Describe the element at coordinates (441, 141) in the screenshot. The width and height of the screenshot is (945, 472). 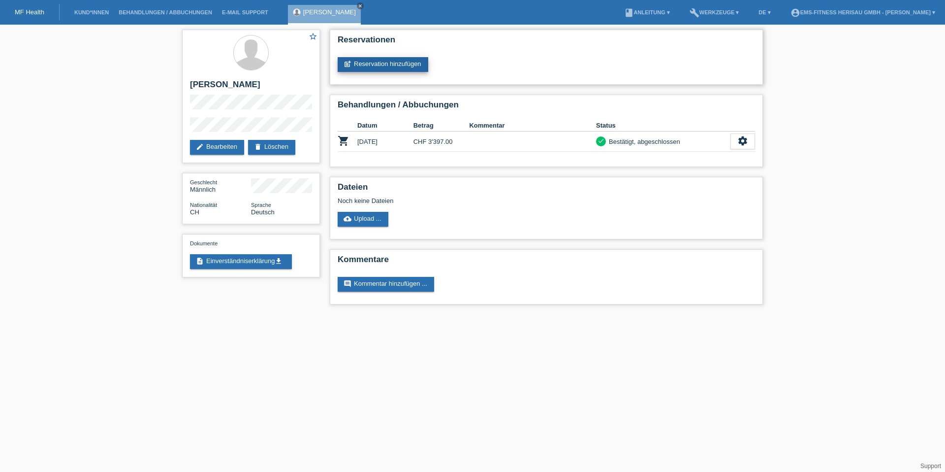
I see `td: CHF 3'397.00` at that location.